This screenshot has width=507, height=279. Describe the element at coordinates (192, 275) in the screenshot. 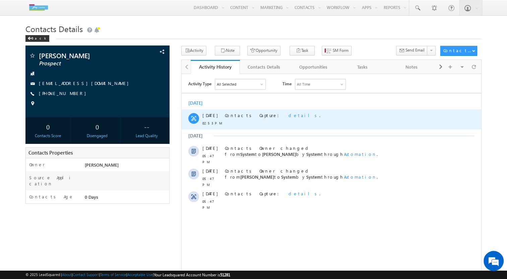

I see `span: Your Leadsquared Account Number is` at that location.